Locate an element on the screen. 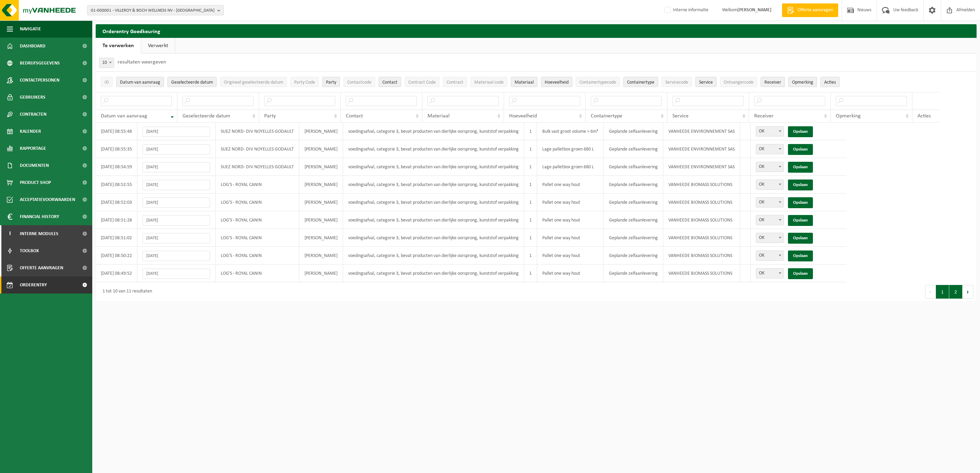 This screenshot has width=980, height=473. span: Contactcode is located at coordinates (359, 82).